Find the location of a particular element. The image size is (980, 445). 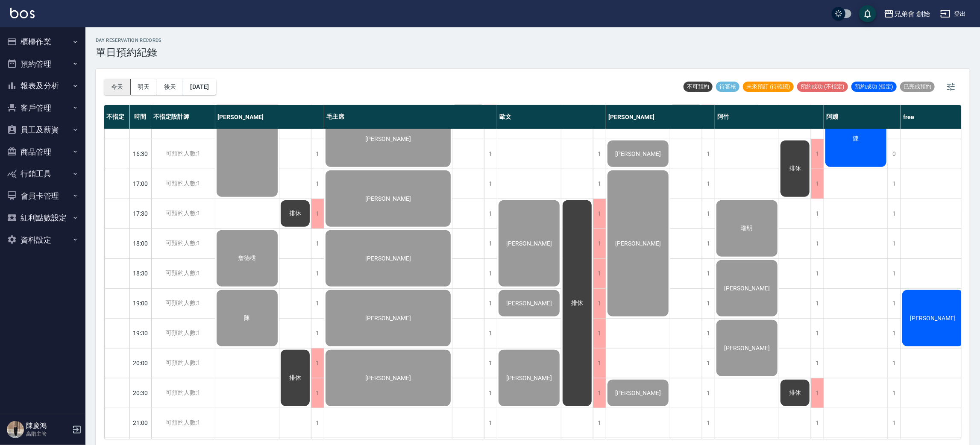

span: 不可預約 is located at coordinates (698, 87).